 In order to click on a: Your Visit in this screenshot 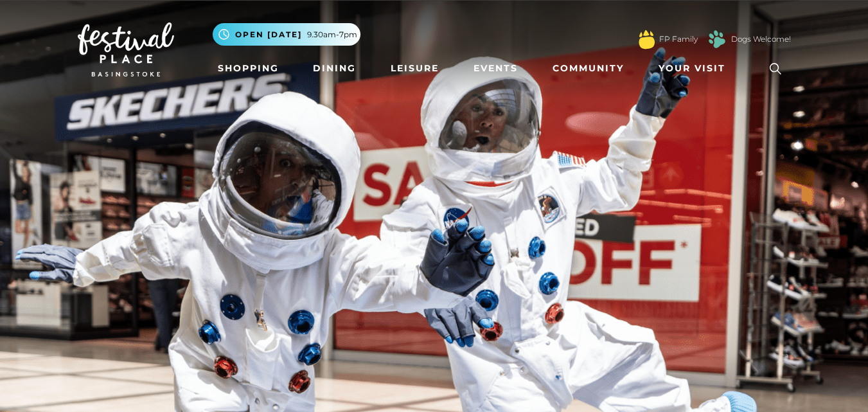, I will do `click(695, 68)`.